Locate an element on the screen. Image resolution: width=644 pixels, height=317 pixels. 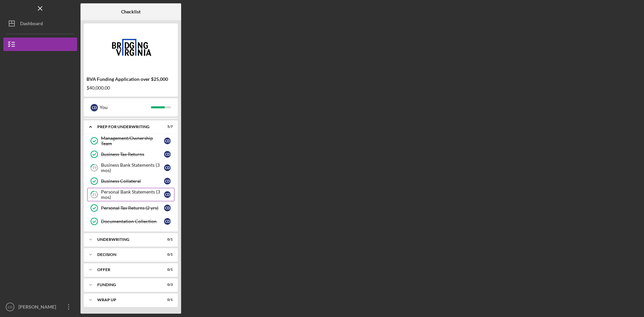
div: Decision is located at coordinates (127, 255).